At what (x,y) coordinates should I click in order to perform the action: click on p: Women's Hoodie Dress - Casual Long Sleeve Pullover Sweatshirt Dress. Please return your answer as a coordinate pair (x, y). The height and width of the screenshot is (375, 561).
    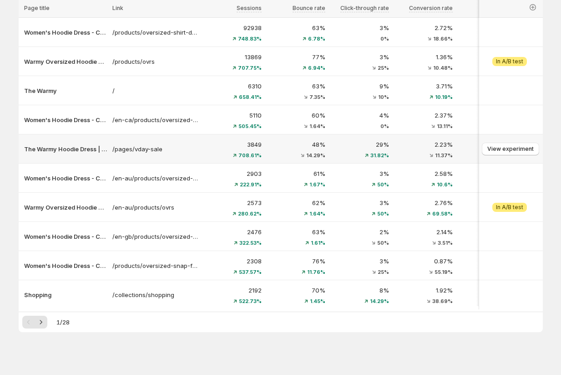
    Looking at the image, I should click on (66, 265).